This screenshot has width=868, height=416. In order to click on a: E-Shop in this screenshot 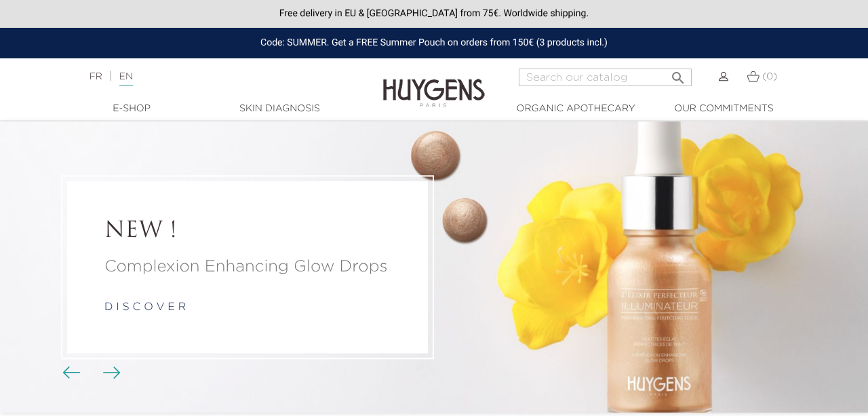, I will do `click(131, 108)`.